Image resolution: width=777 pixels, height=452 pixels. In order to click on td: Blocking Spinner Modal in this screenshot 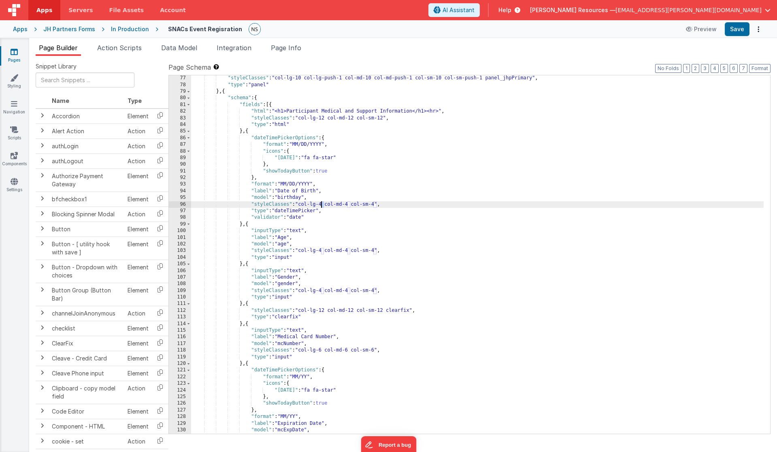, I will do `click(86, 214)`.